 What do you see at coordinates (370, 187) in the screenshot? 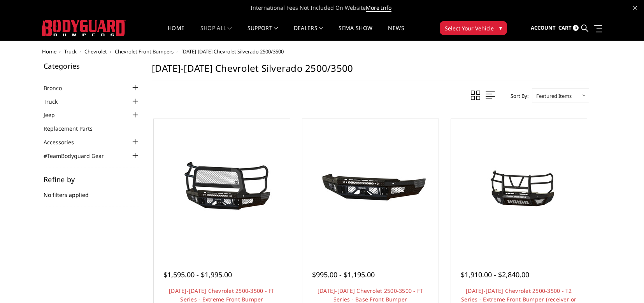
I see `a: 2024-2025 Chevrolet 2500-3500 - FT Series - Base Front Bumper 2024-2025 Chevrolet 2500-3500 - FT ...` at bounding box center [370, 187].